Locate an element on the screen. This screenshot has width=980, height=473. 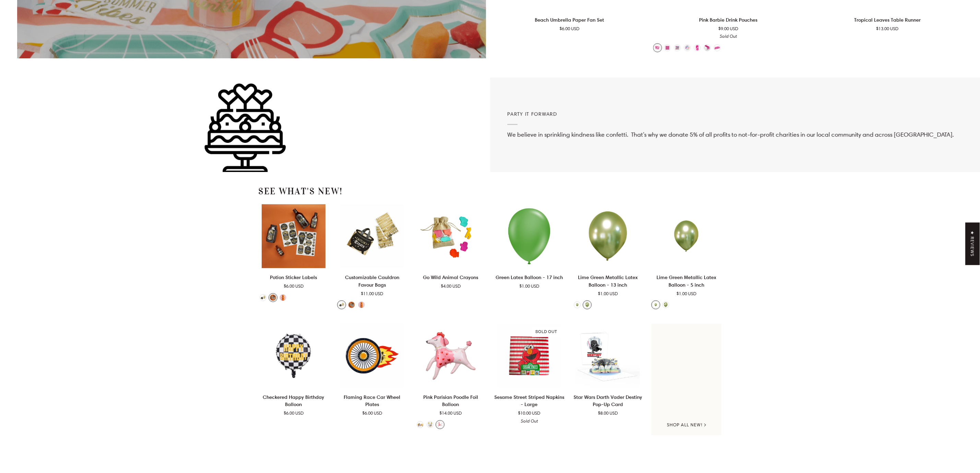
p: Flaming Race Car Wheel Plates is located at coordinates (373, 401).